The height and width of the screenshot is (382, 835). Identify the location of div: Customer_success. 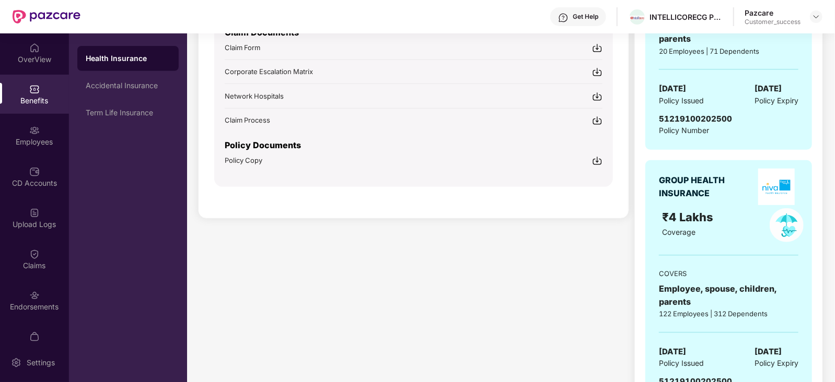
(772, 22).